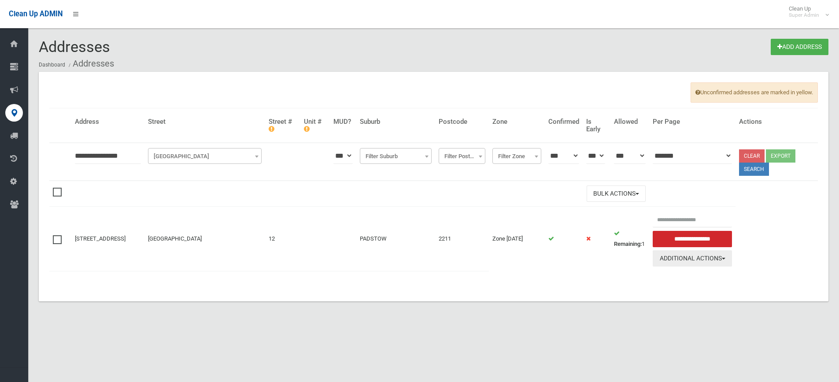  Describe the element at coordinates (205, 156) in the screenshot. I see `span: Filter Street` at that location.